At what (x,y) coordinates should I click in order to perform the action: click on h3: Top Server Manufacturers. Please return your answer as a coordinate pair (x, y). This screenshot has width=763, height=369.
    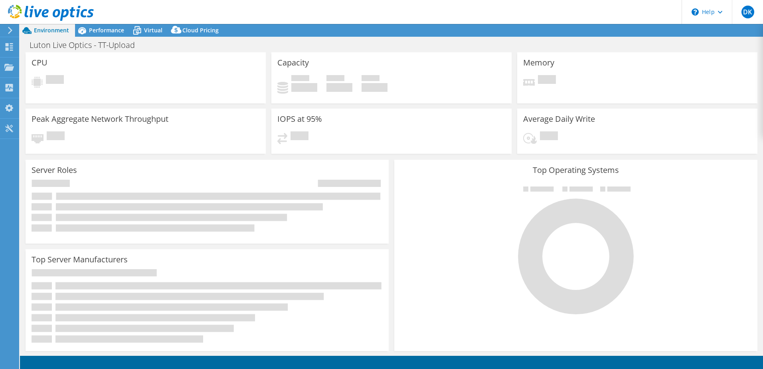
    Looking at the image, I should click on (79, 259).